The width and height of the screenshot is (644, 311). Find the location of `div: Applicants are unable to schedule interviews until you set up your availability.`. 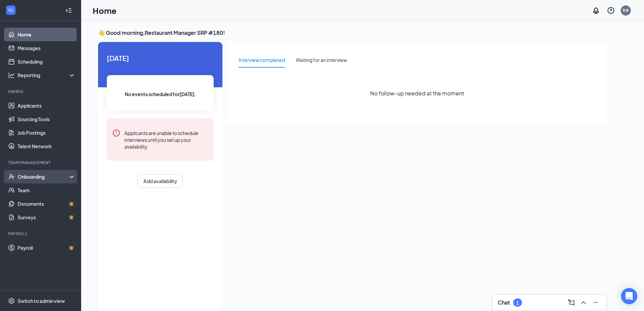

div: Applicants are unable to schedule interviews until you set up your availability. is located at coordinates (166, 139).